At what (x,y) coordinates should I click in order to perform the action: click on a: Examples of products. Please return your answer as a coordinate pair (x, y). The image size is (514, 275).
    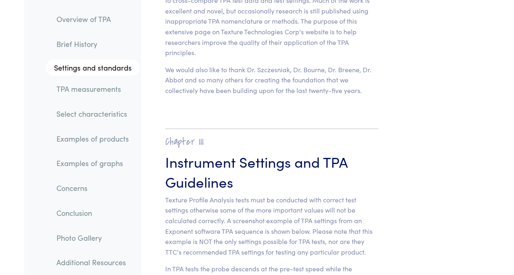
    Looking at the image, I should click on (95, 139).